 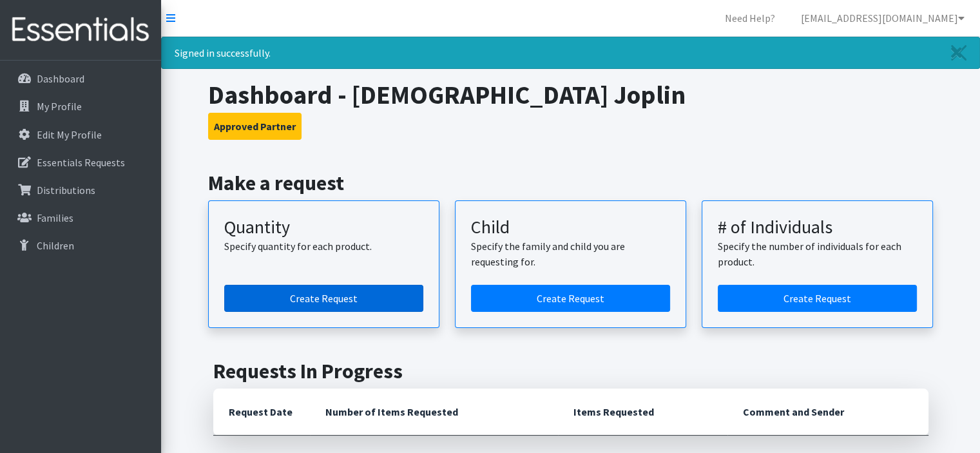 I want to click on th: Number of Items Requested, so click(x=434, y=412).